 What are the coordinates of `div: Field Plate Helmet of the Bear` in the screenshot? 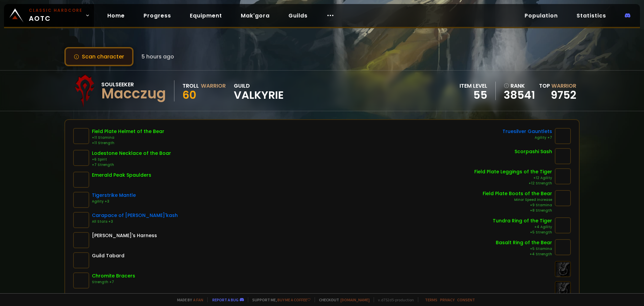 It's located at (128, 131).